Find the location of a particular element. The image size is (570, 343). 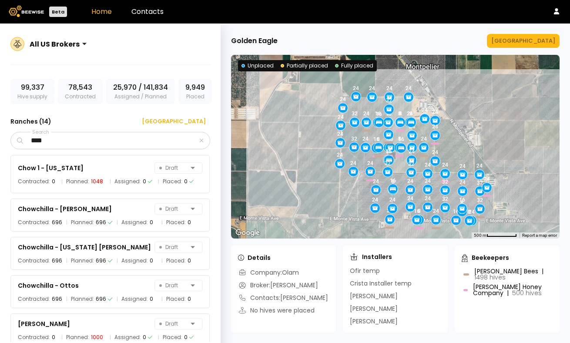

div: Crista Installer temp is located at coordinates (380, 283).